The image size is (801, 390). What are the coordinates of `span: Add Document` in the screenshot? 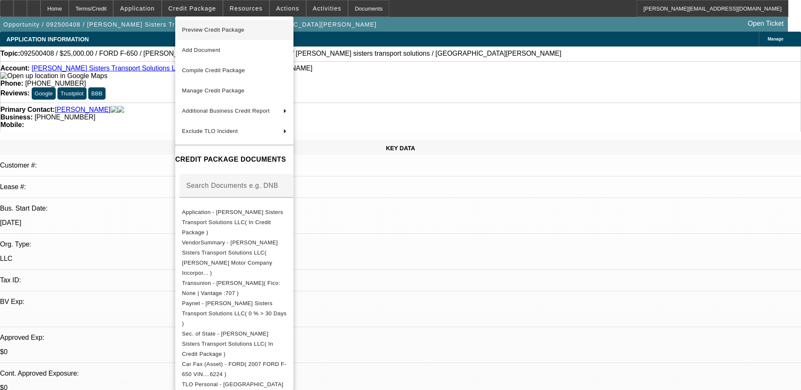 It's located at (201, 50).